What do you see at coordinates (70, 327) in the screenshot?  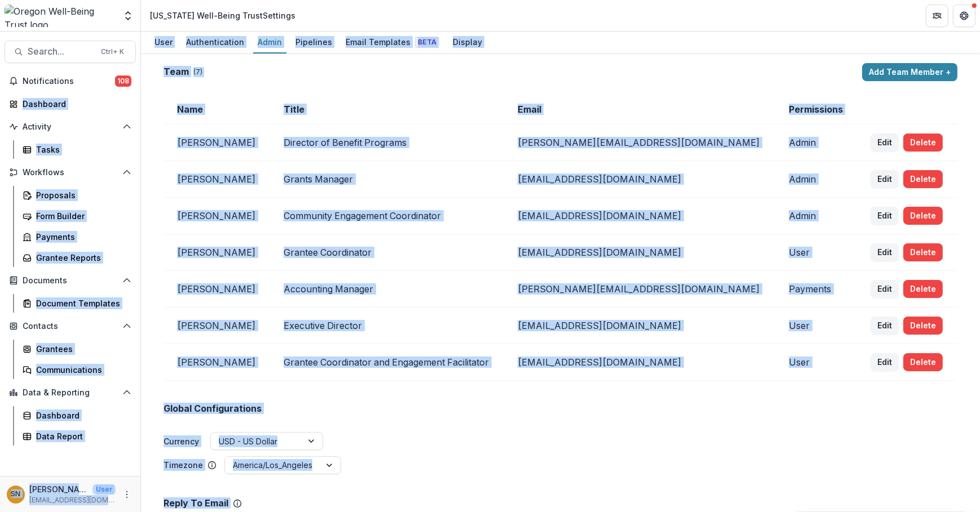 I see `button: Open Contacts` at bounding box center [70, 327].